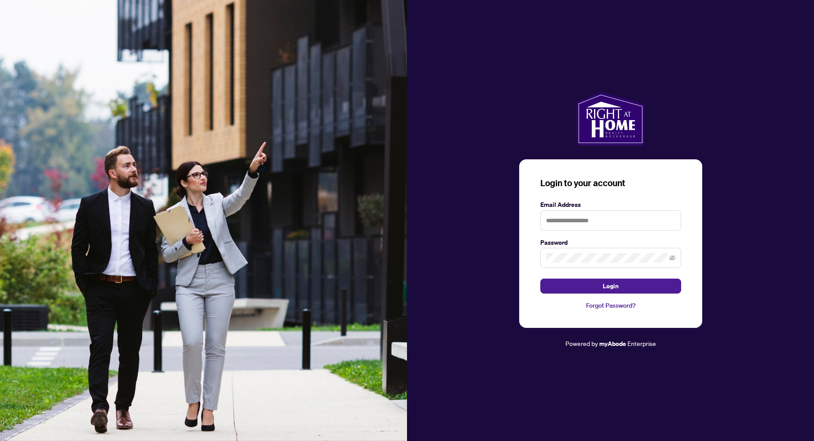  Describe the element at coordinates (642, 343) in the screenshot. I see `span: Enterprise` at that location.